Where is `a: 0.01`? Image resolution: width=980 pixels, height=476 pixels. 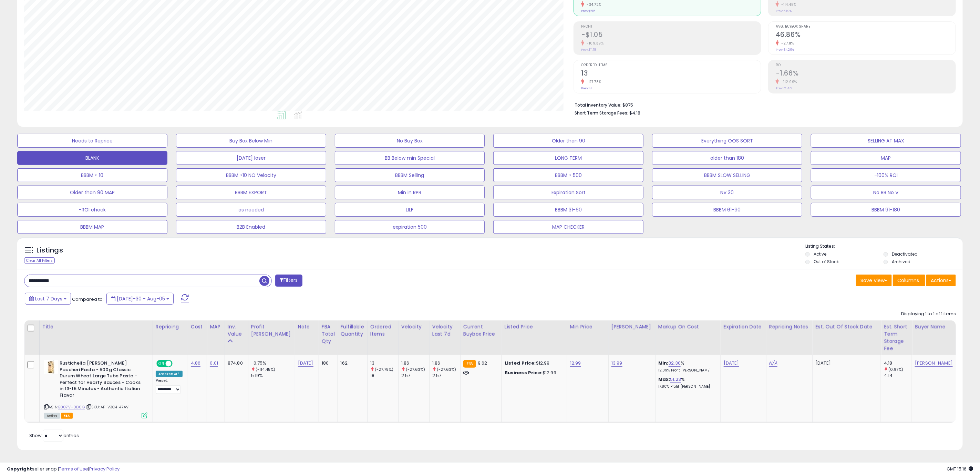 a: 0.01 is located at coordinates (214, 363).